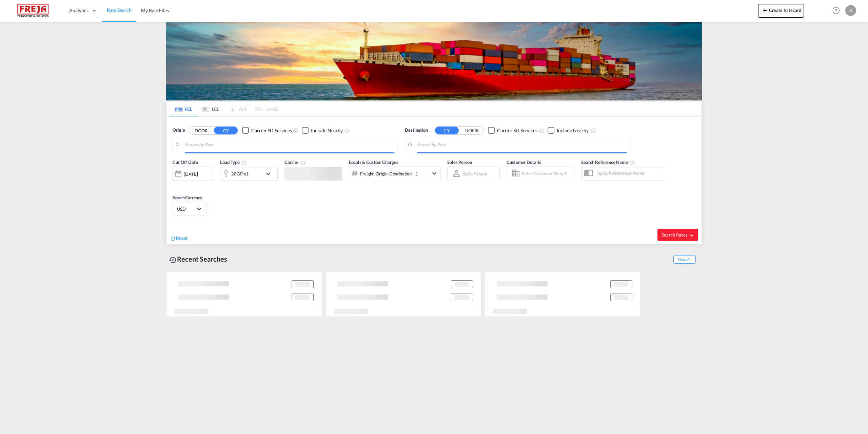 The image size is (868, 434). I want to click on span: Show All, so click(685, 259).